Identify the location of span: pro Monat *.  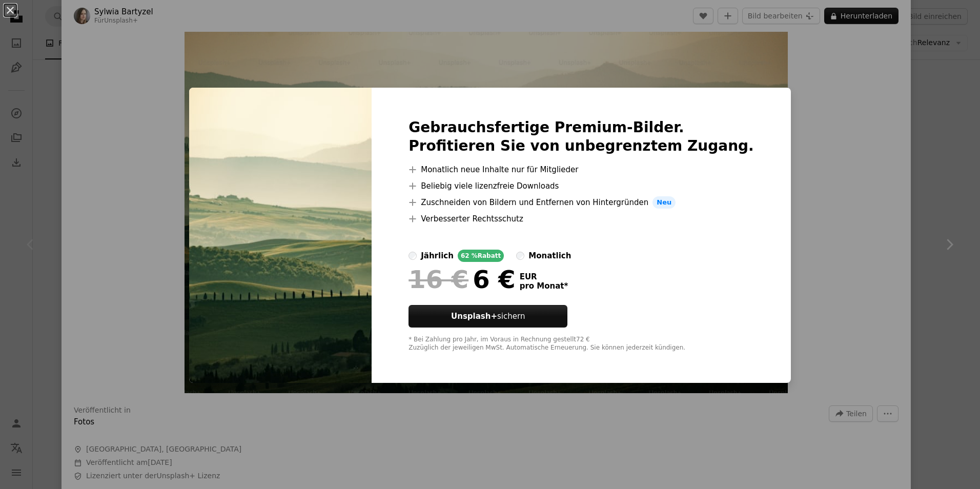
(544, 286).